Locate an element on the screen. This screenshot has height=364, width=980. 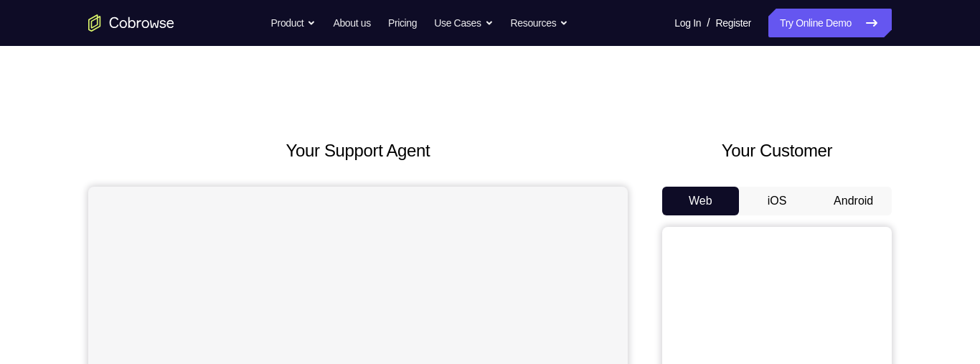
button: Product is located at coordinates (294, 23).